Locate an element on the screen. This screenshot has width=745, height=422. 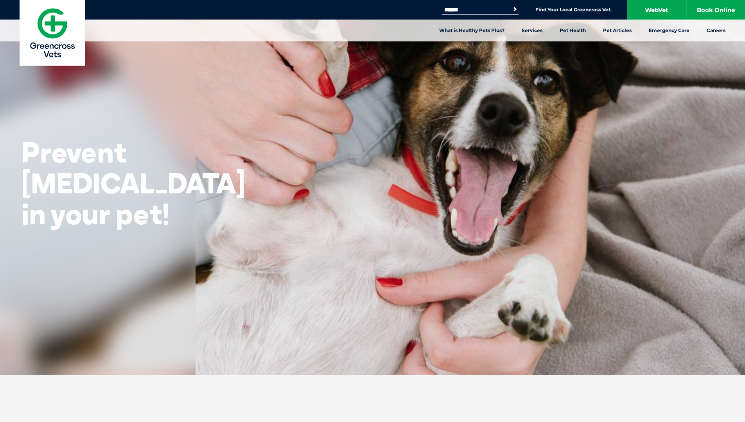
a: Careers is located at coordinates (716, 31).